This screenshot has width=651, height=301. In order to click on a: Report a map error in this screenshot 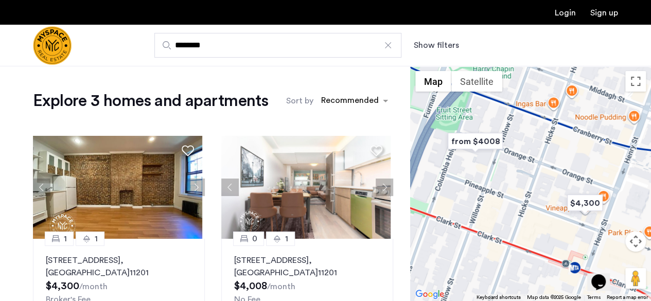, I will do `click(627, 297)`.